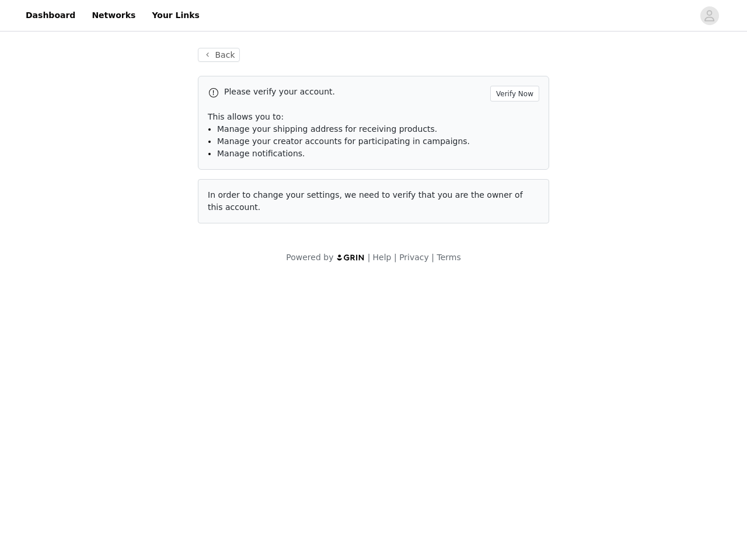 The image size is (747, 560). What do you see at coordinates (515, 94) in the screenshot?
I see `button: Verify Now` at bounding box center [515, 94].